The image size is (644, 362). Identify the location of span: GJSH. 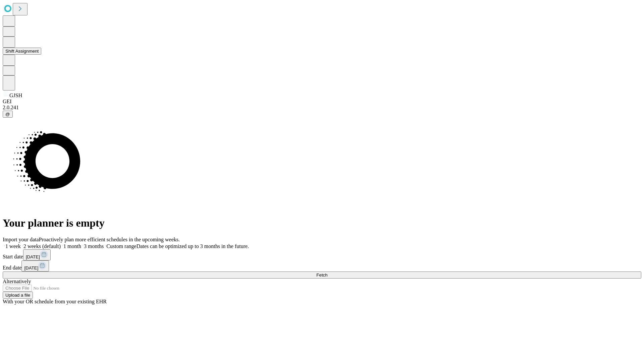
(16, 95).